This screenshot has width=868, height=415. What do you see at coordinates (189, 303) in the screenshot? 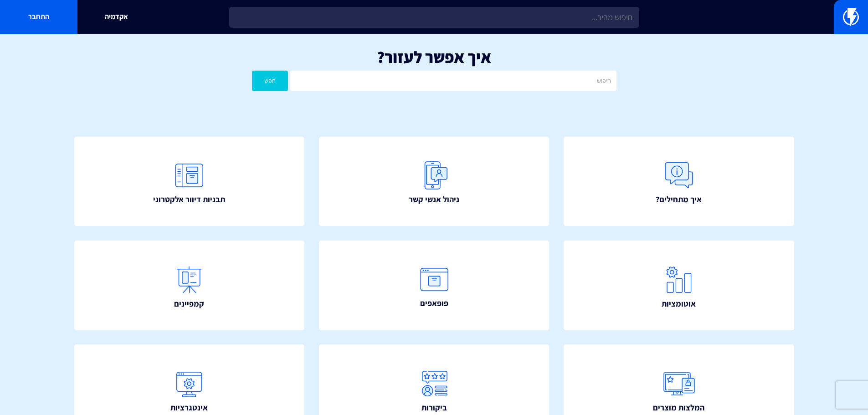
I see `span: קמפיינים` at bounding box center [189, 303].